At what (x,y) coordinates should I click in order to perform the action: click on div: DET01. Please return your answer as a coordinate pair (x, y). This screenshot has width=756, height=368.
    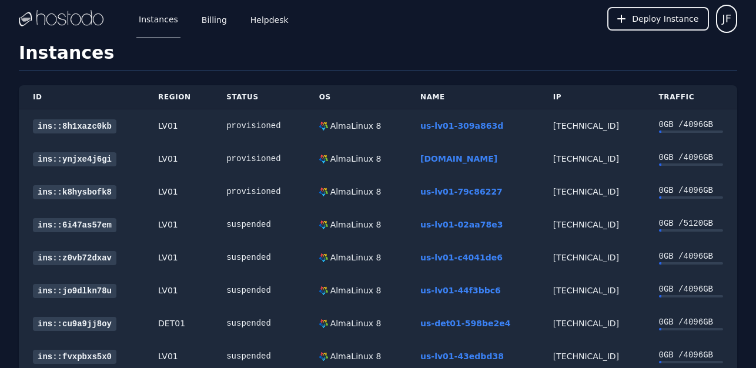
    Looking at the image, I should click on (178, 323).